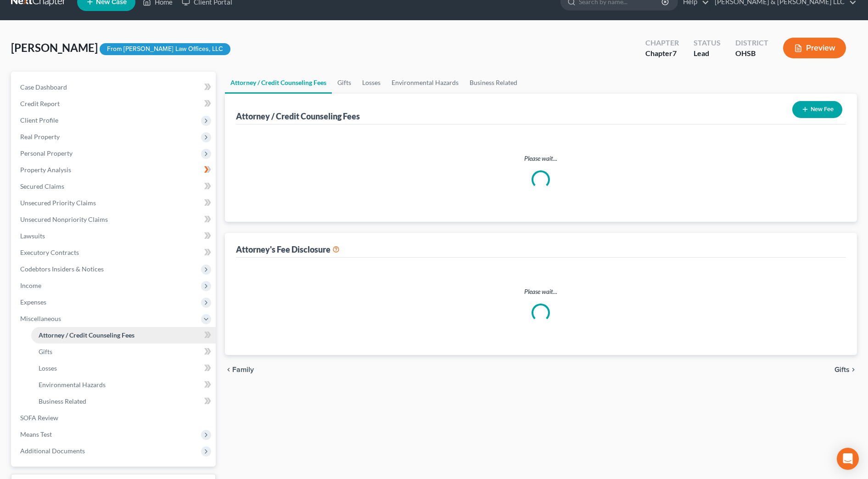  What do you see at coordinates (114, 203) in the screenshot?
I see `a: Unsecured Priority Claims` at bounding box center [114, 203].